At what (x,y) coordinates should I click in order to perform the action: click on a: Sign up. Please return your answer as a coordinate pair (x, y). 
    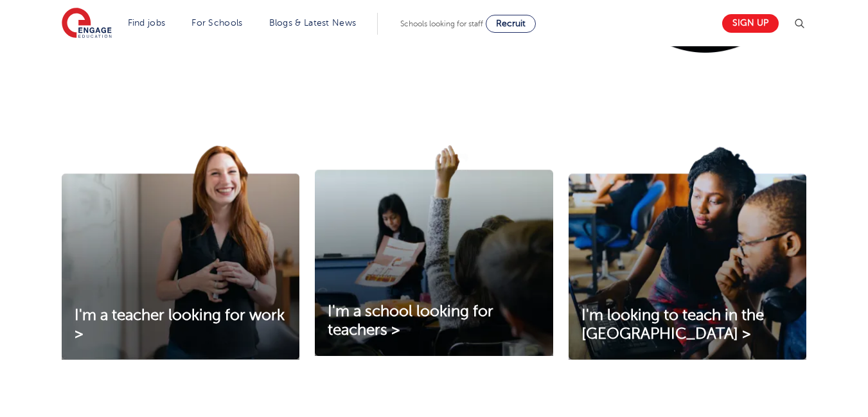
    Looking at the image, I should click on (750, 23).